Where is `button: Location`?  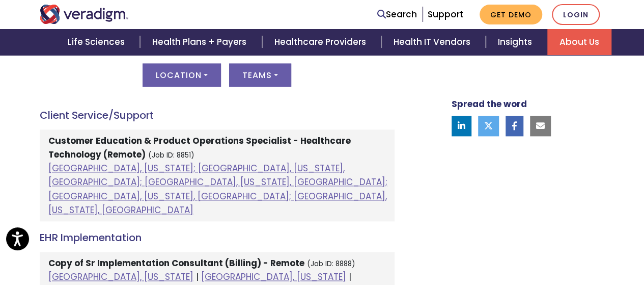
button: Location is located at coordinates (182, 75).